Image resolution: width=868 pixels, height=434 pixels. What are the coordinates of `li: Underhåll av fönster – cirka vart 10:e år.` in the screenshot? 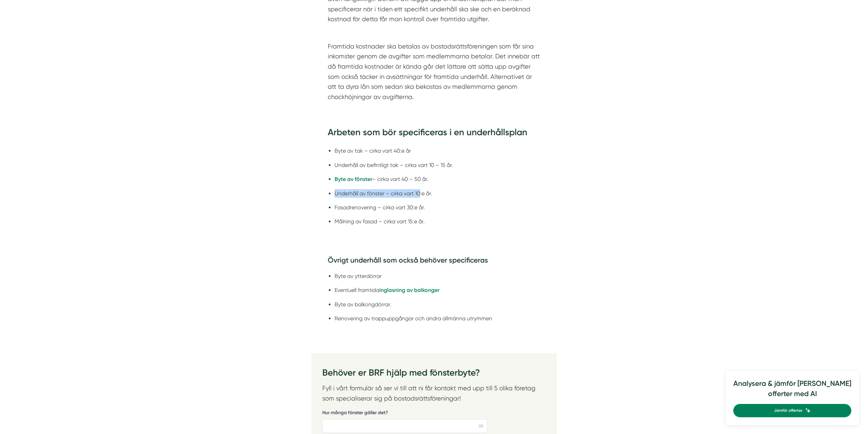 It's located at (438, 193).